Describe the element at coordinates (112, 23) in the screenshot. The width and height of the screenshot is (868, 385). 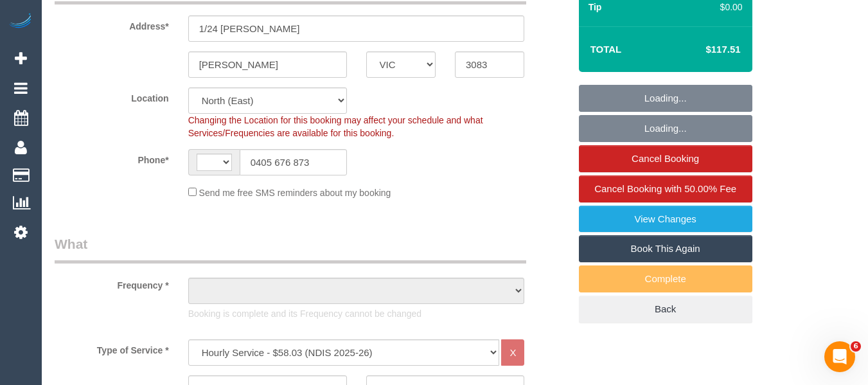
I see `label: Address*` at that location.